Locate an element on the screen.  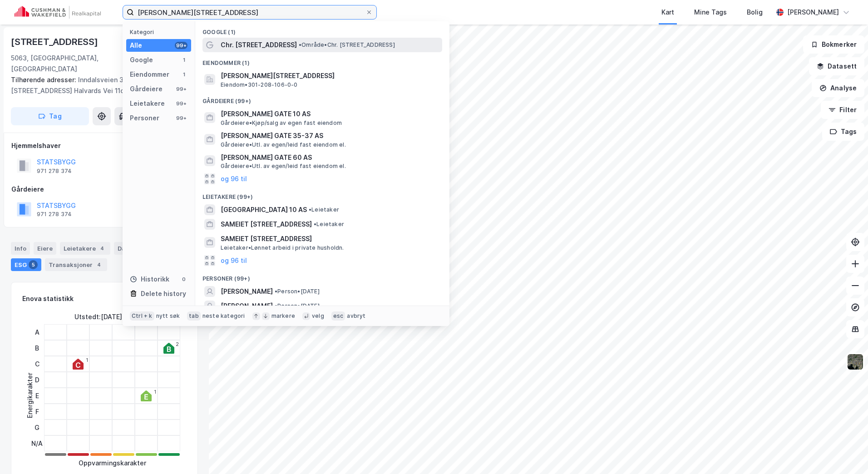
div: Kart is located at coordinates (668, 12).